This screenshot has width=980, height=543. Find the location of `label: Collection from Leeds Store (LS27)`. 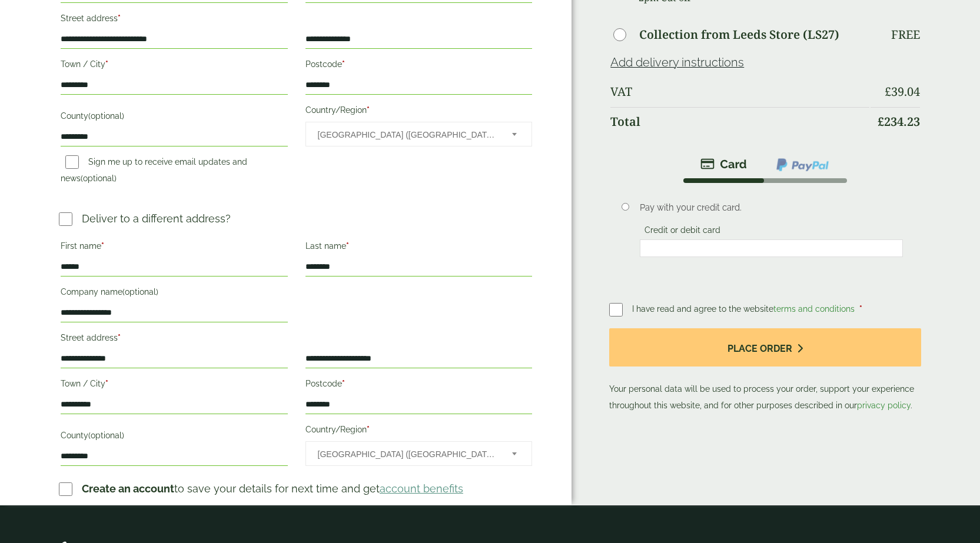

label: Collection from Leeds Store (LS27) is located at coordinates (739, 35).